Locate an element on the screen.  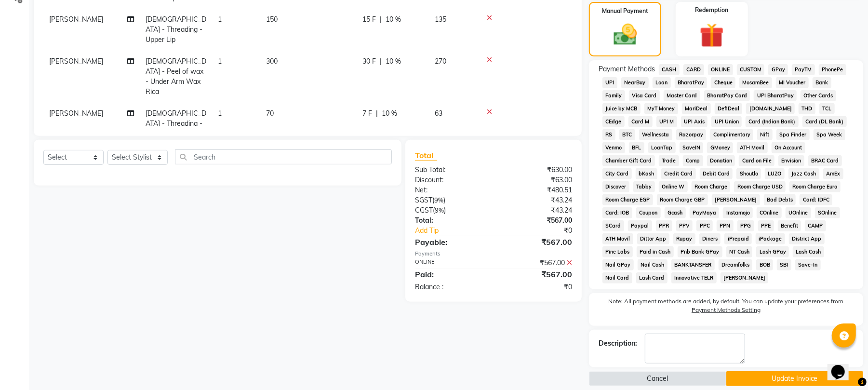
span: Family is located at coordinates (614, 96).